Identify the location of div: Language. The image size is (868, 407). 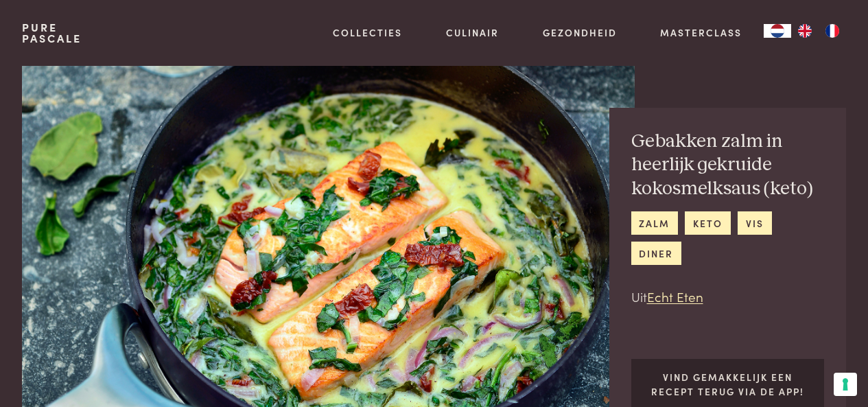
(778, 31).